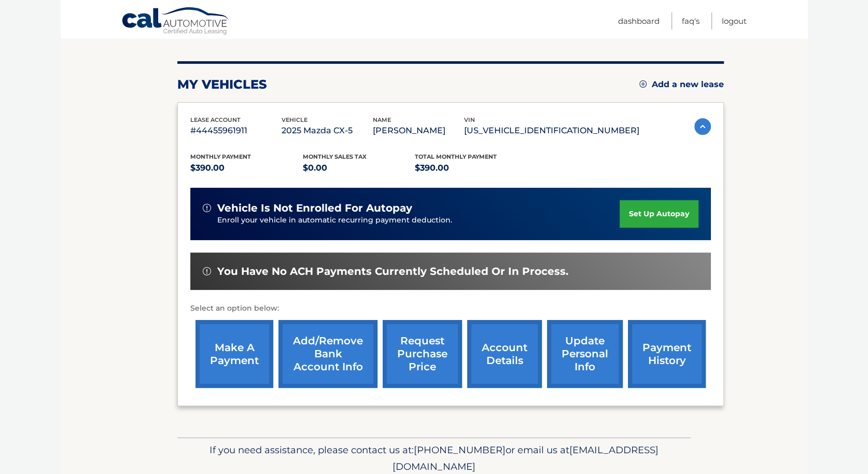 Image resolution: width=868 pixels, height=474 pixels. What do you see at coordinates (392, 272) in the screenshot?
I see `span: You have no ACH payments currently scheduled or in process.` at bounding box center [392, 272].